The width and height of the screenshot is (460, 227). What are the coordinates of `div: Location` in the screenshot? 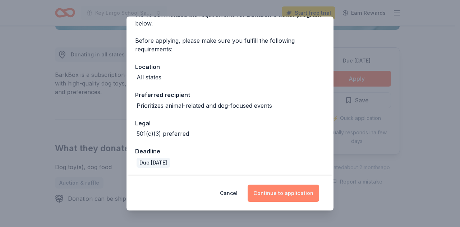 It's located at (230, 67).